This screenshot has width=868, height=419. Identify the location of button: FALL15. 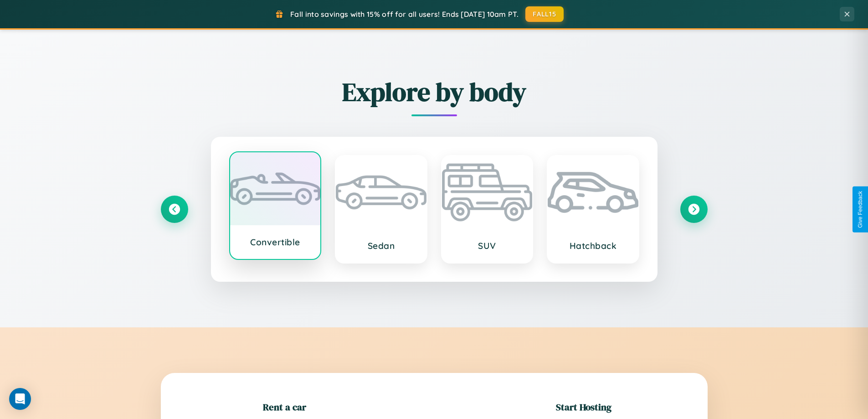
(545, 14).